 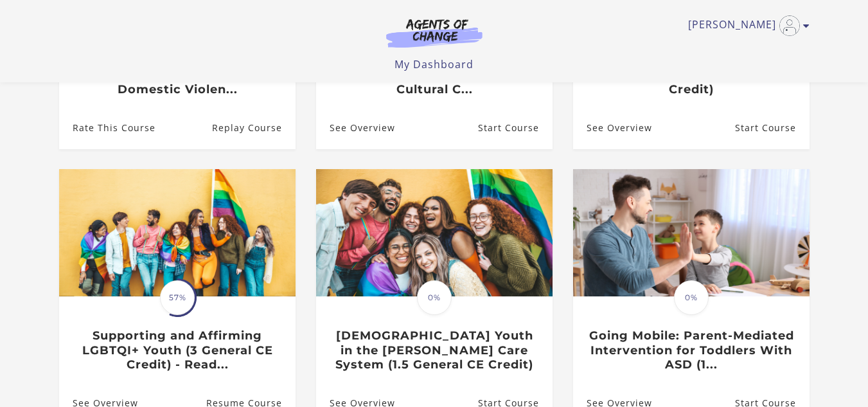 What do you see at coordinates (514, 127) in the screenshot?
I see `a: Best Practices for Clinical Care with Asian Americans (1 Cultural C...: Resume Course` at bounding box center [514, 127].